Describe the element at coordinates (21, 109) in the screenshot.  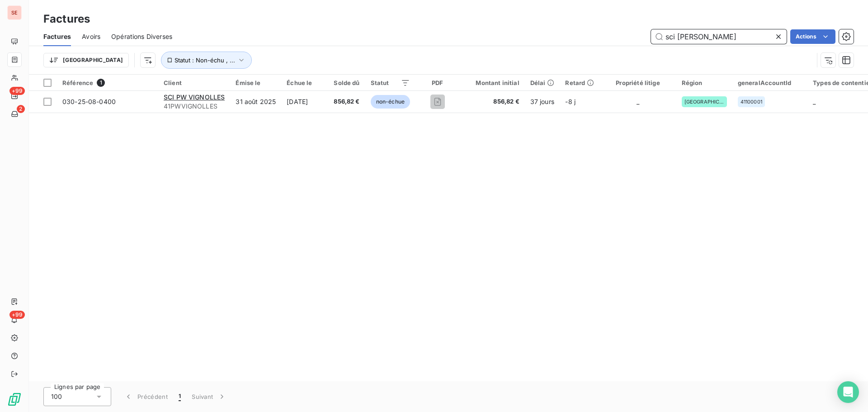
I see `span: 2` at that location.